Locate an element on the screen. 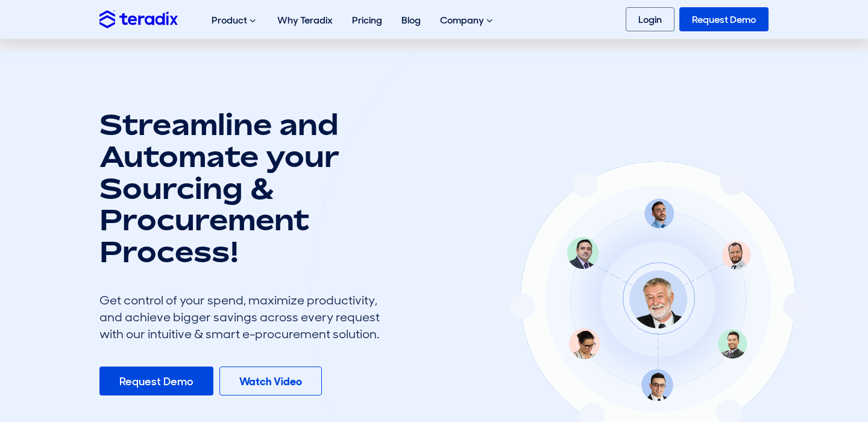 This screenshot has width=868, height=422. div: Get control of your spend, maximize productivity, and achieve bigger savings across every request... is located at coordinates (244, 317).